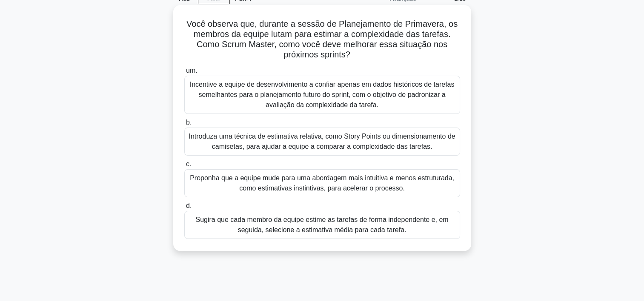  Describe the element at coordinates (322, 142) in the screenshot. I see `div: Introduza uma técnica de estimativa relativa, como Story Points ou dimensionamento de camisetas, ...` at that location.